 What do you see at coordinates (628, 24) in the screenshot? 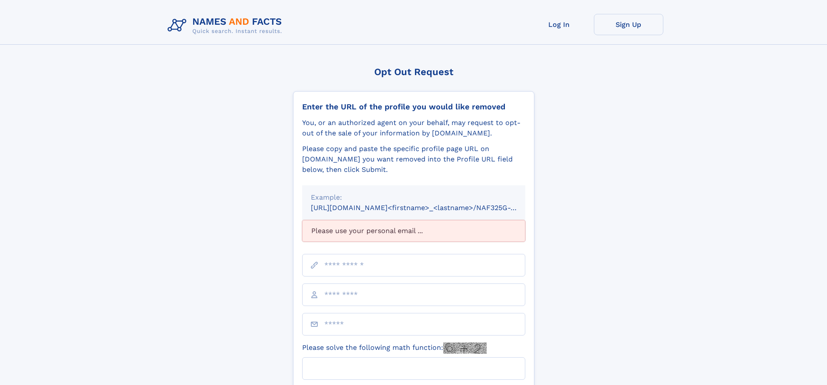
I see `a: Sign Up` at bounding box center [628, 24].